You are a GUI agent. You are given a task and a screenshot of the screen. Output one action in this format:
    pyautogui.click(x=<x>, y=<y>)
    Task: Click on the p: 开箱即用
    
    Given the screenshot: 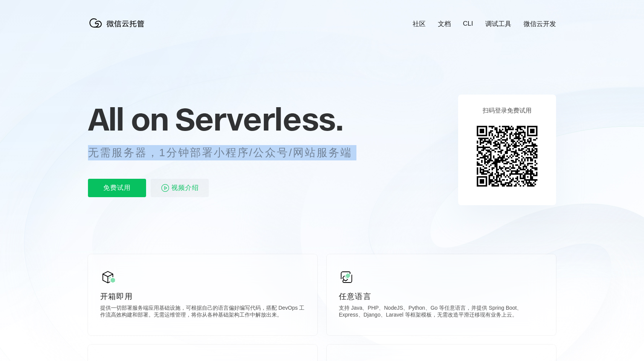 What is the action you would take?
    pyautogui.click(x=203, y=296)
    